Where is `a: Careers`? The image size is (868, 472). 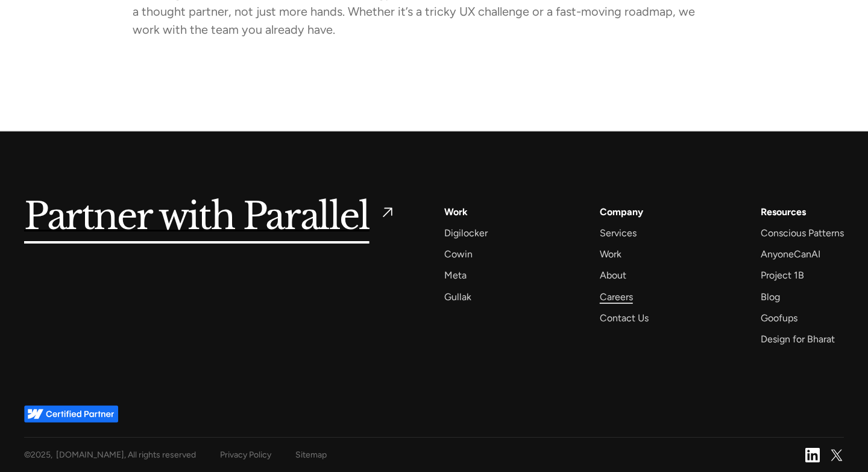 a: Careers is located at coordinates (616, 297).